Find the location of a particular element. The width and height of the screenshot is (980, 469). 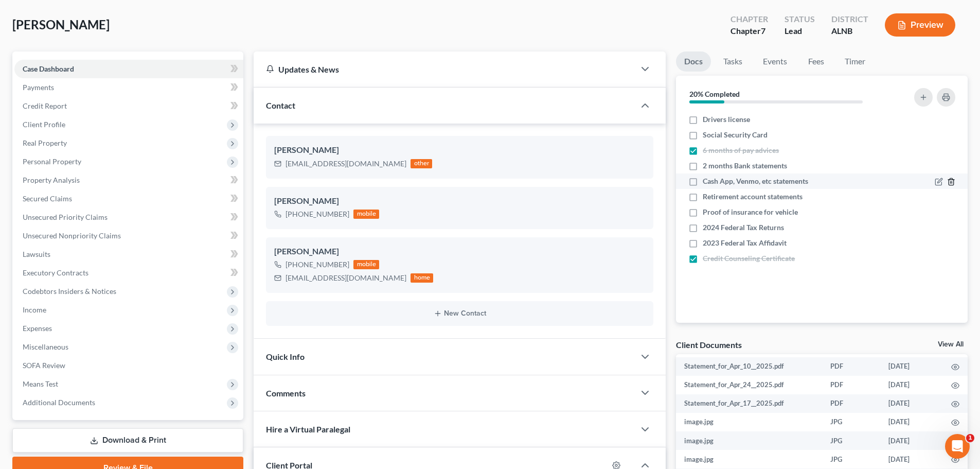

a: Download & Print is located at coordinates (128, 441).